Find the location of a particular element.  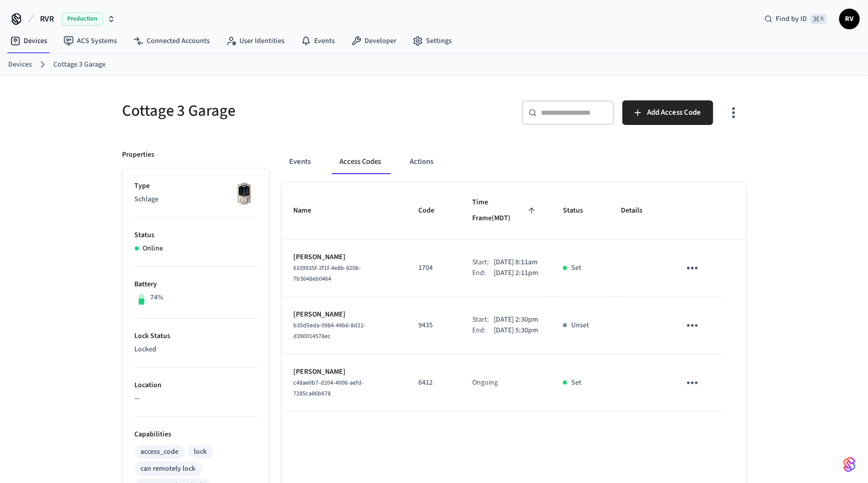

p: 74% is located at coordinates (157, 297).